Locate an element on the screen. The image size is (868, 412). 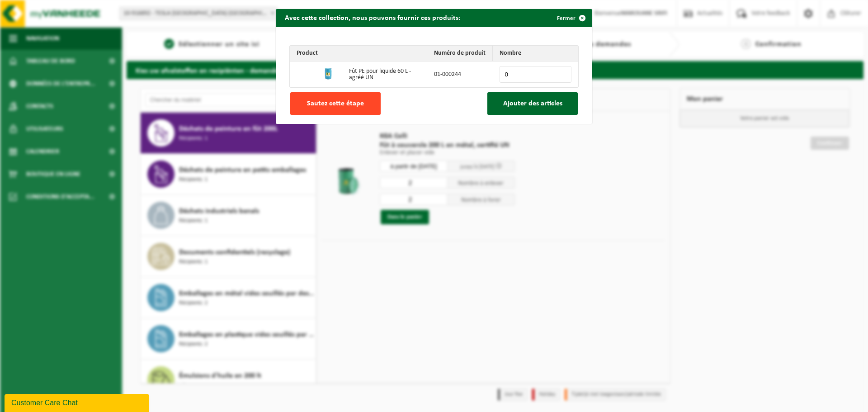
button: Sautez cette étape is located at coordinates (335, 103).